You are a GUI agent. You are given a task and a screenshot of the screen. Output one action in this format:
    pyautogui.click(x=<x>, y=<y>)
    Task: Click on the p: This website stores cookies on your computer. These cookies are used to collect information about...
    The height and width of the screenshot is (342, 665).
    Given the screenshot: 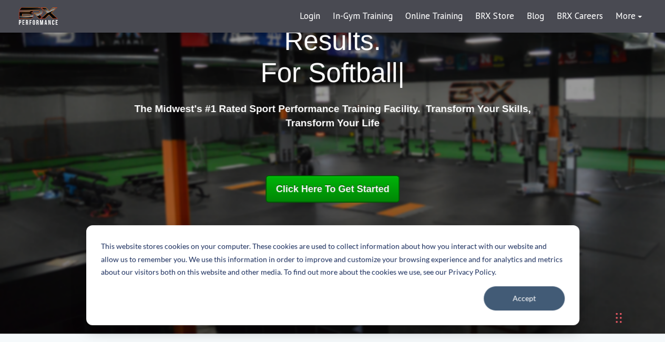 What is the action you would take?
    pyautogui.click(x=333, y=259)
    